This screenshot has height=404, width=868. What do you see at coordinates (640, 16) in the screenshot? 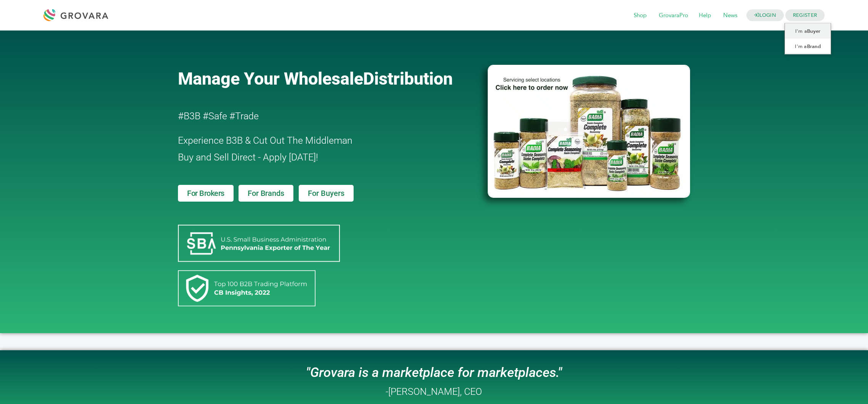
I see `a: Shop` at bounding box center [640, 16].